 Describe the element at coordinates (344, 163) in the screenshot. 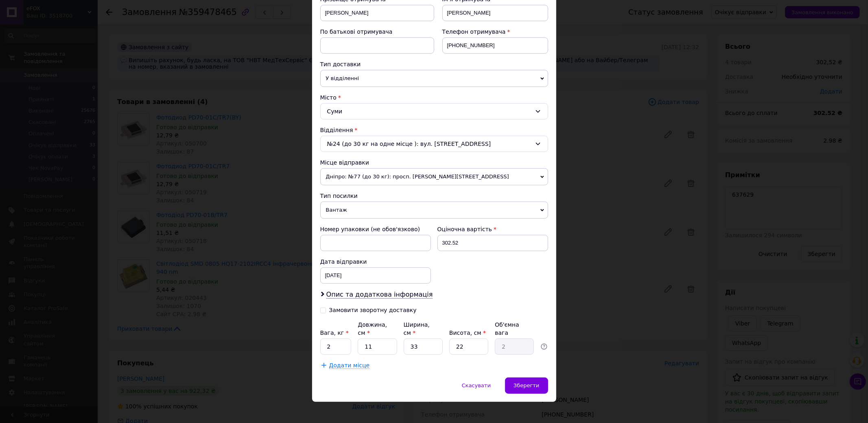

I see `span: Місце відправки` at that location.